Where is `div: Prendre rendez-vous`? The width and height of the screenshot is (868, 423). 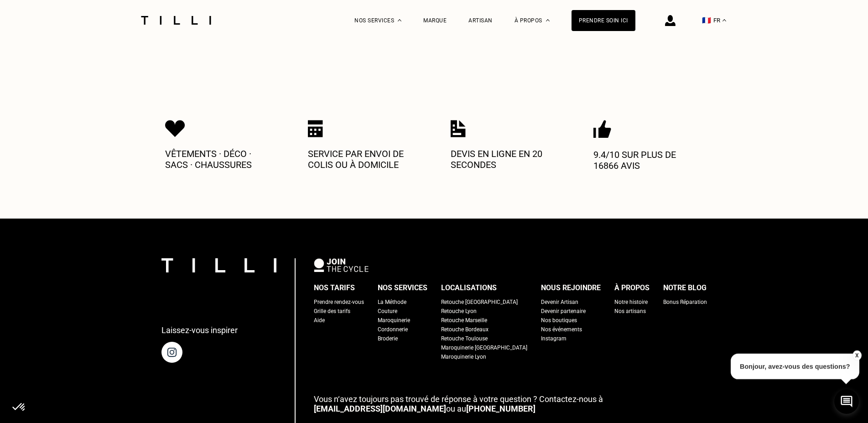 div: Prendre rendez-vous is located at coordinates (339, 302).